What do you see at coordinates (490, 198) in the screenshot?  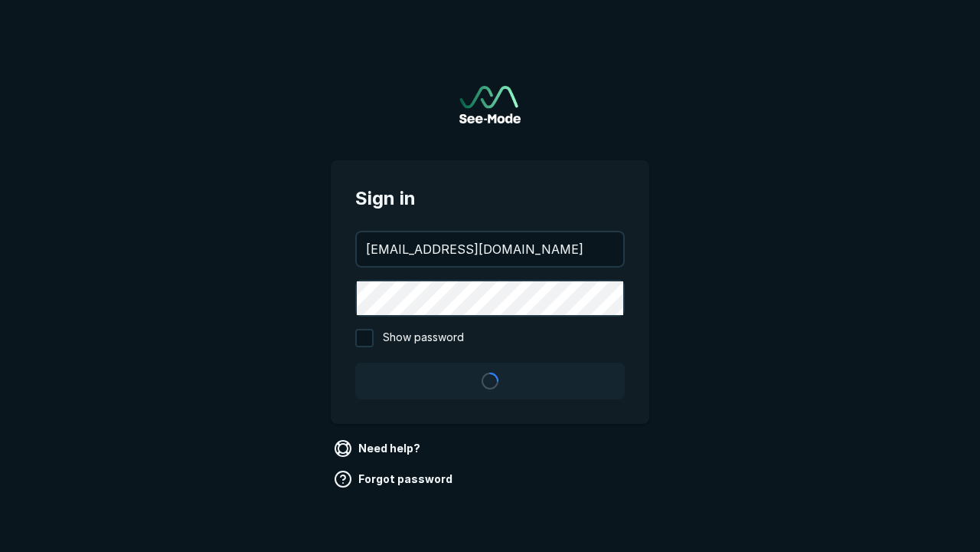 I see `span: Sign in` at bounding box center [490, 198].